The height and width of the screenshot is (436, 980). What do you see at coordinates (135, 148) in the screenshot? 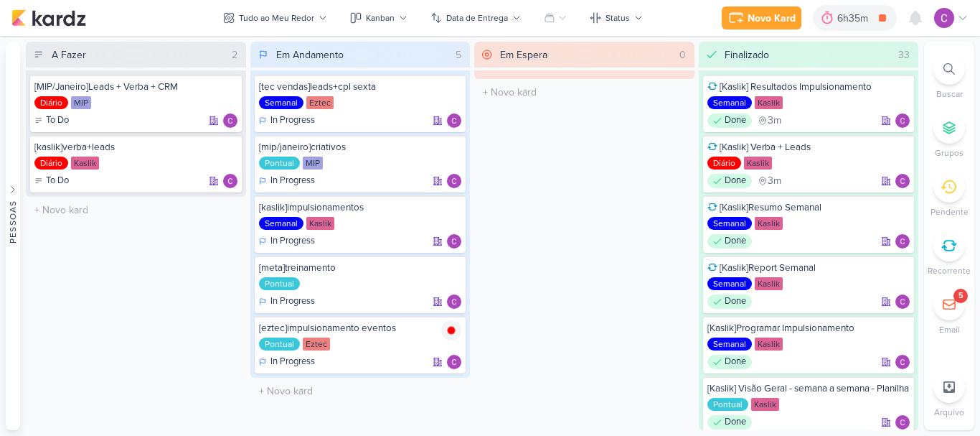
I see `div: [kaslik]verba+leads` at bounding box center [135, 148].